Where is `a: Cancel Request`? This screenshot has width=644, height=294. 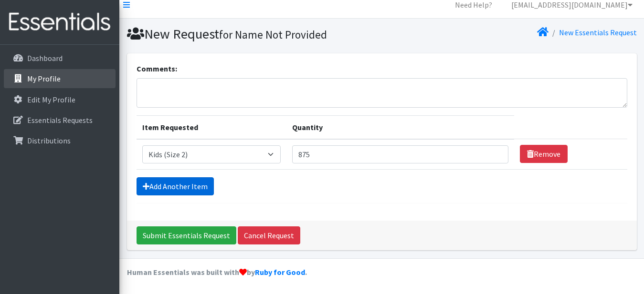
a: Cancel Request is located at coordinates (269, 236).